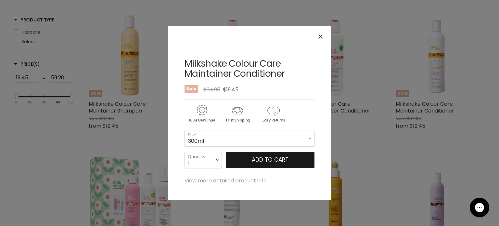  Describe the element at coordinates (235, 69) in the screenshot. I see `a: Milkshake Colour Care Maintainer Conditioner` at that location.